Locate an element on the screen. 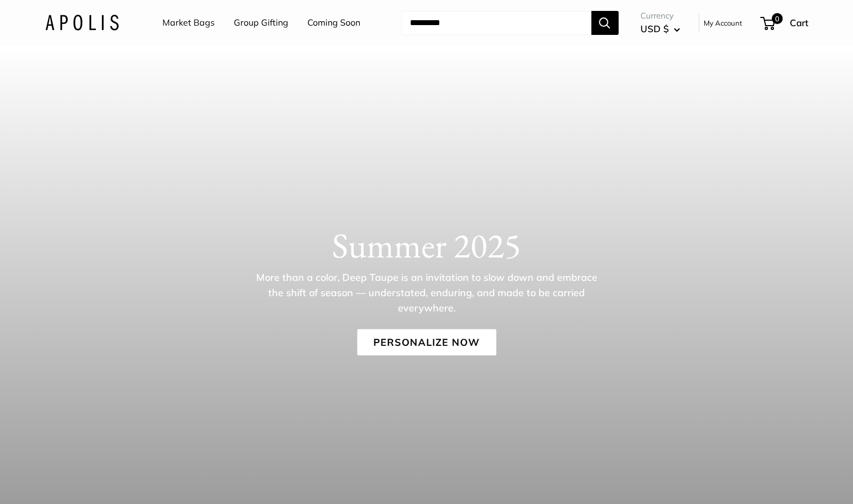 Image resolution: width=853 pixels, height=504 pixels. input: Search... is located at coordinates (496, 23).